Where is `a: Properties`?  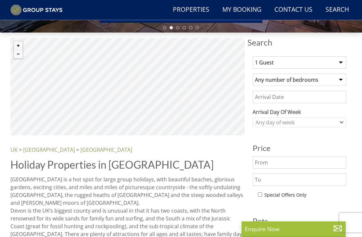
a: Properties is located at coordinates (191, 10).